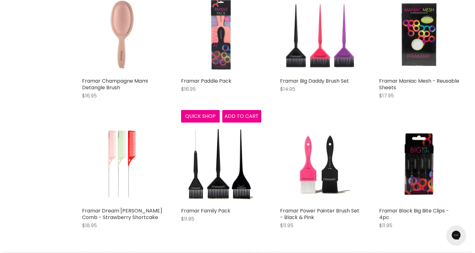 The width and height of the screenshot is (475, 253). Describe the element at coordinates (206, 81) in the screenshot. I see `a: Framar Paddle Pack` at that location.